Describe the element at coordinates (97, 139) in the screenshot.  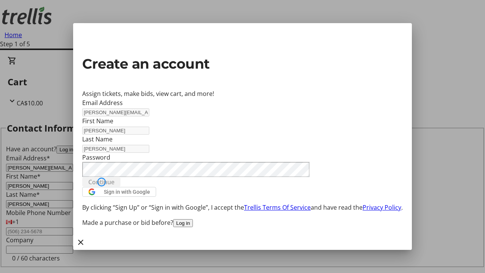
I see `label: Last Name` at that location.